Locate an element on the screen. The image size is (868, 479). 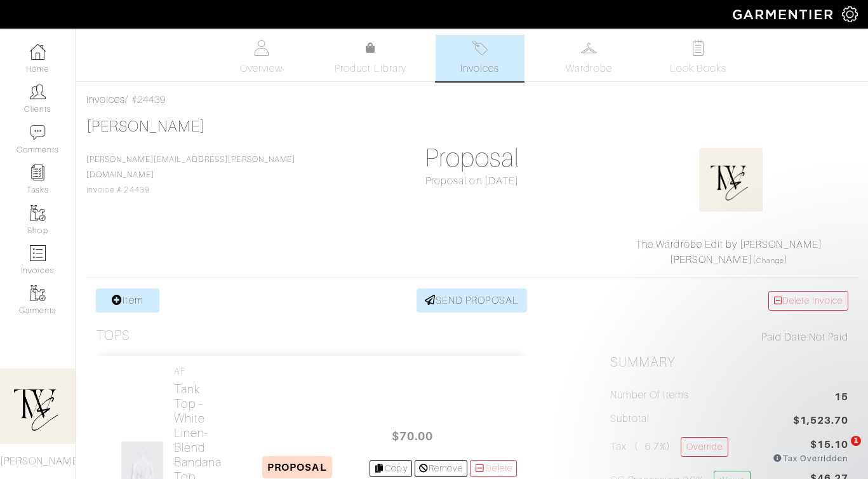
a: Product Library is located at coordinates (371, 58).